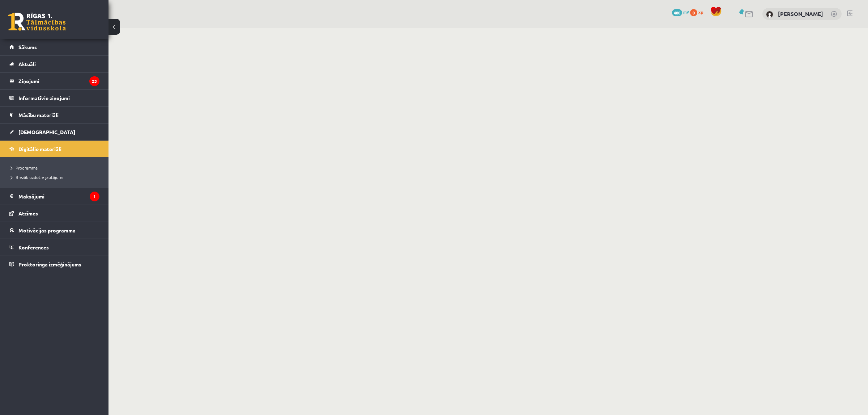 Image resolution: width=868 pixels, height=415 pixels. Describe the element at coordinates (27, 47) in the screenshot. I see `span: Sākums` at that location.